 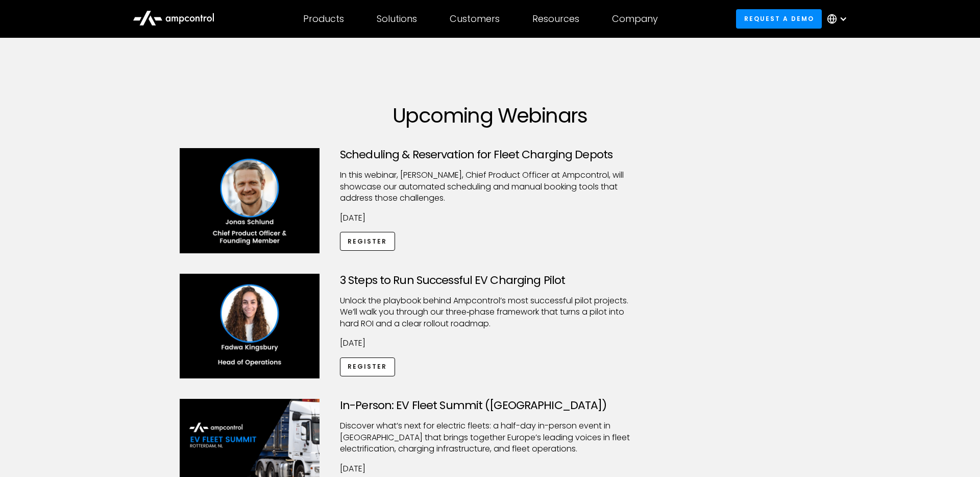 What do you see at coordinates (490, 280) in the screenshot?
I see `h3: 3 Steps to Run Successful EV Charging Pilot` at bounding box center [490, 280].